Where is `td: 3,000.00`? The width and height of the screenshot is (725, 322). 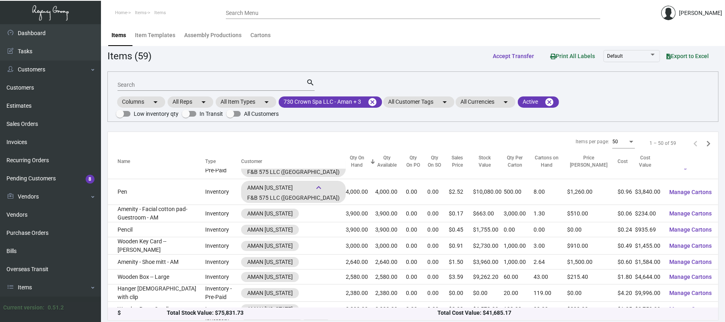
td: 3,000.00 is located at coordinates (361, 246).